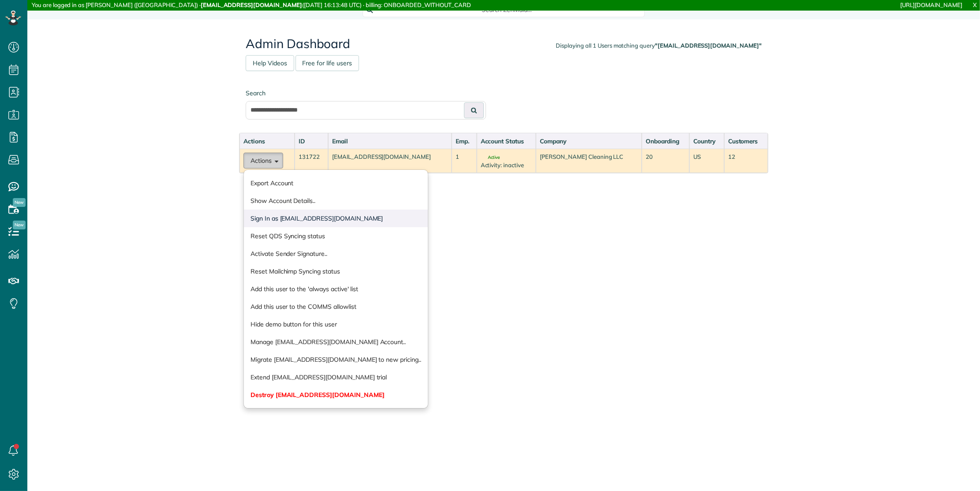 Image resolution: width=980 pixels, height=491 pixels. What do you see at coordinates (390, 141) in the screenshot?
I see `div: Email` at bounding box center [390, 141].